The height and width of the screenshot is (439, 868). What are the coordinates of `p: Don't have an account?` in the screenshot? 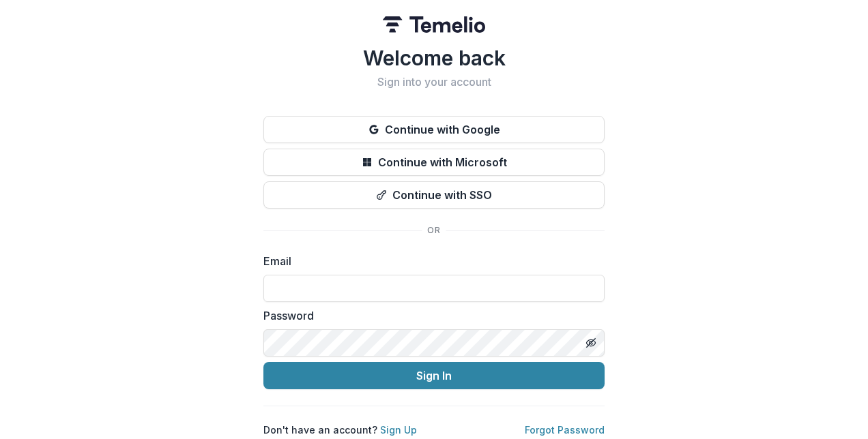 It's located at (340, 429).